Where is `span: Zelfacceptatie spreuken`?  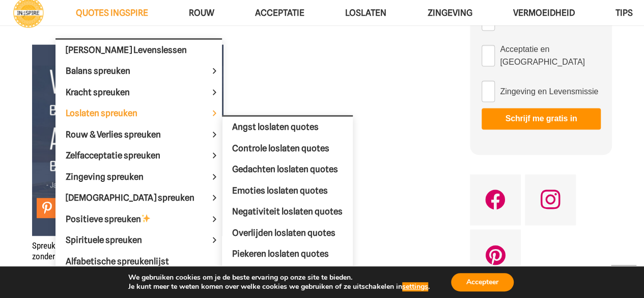
span: Zelfacceptatie spreuken is located at coordinates (122, 155).